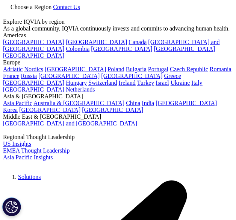 Image resolution: width=236 pixels, height=220 pixels. I want to click on a: Adriatic, so click(13, 69).